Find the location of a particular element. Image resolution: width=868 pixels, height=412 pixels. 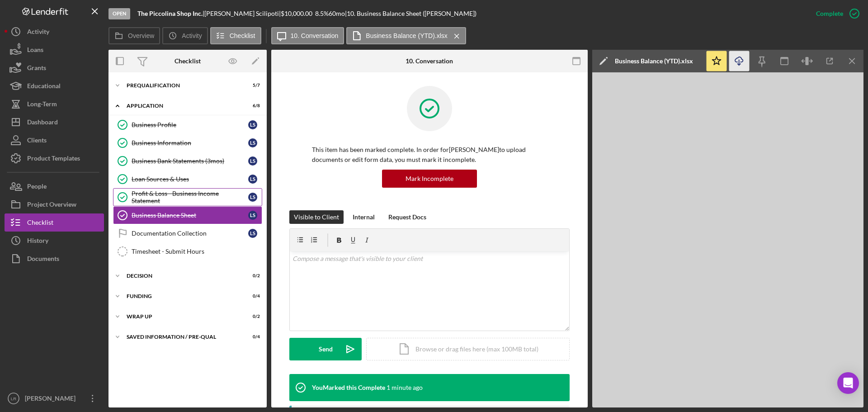

button: History is located at coordinates (54, 240).